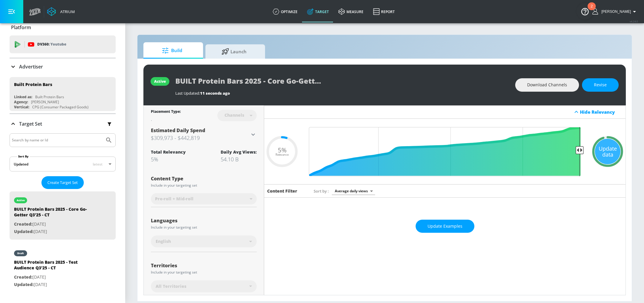 The height and width of the screenshot is (303, 644). What do you see at coordinates (204, 135) in the screenshot?
I see `div: Estimated Daily Spend$309,973 - $442,819` at bounding box center [204, 135].